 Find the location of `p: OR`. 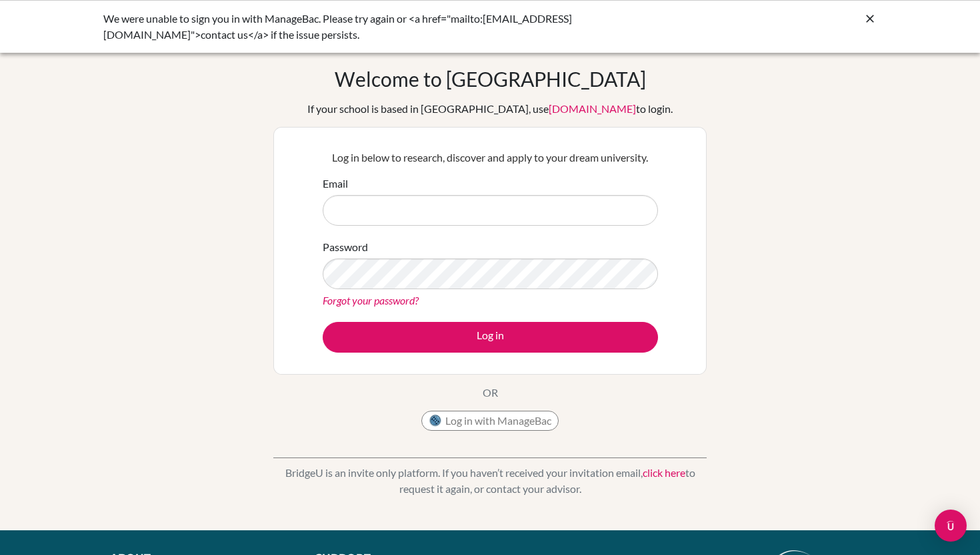

p: OR is located at coordinates (490, 392).